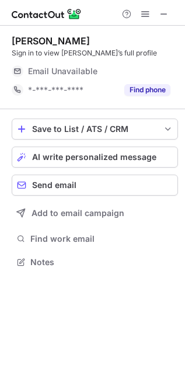 This screenshot has width=185, height=372. Describe the element at coordinates (78, 213) in the screenshot. I see `span: Add to email campaign` at that location.